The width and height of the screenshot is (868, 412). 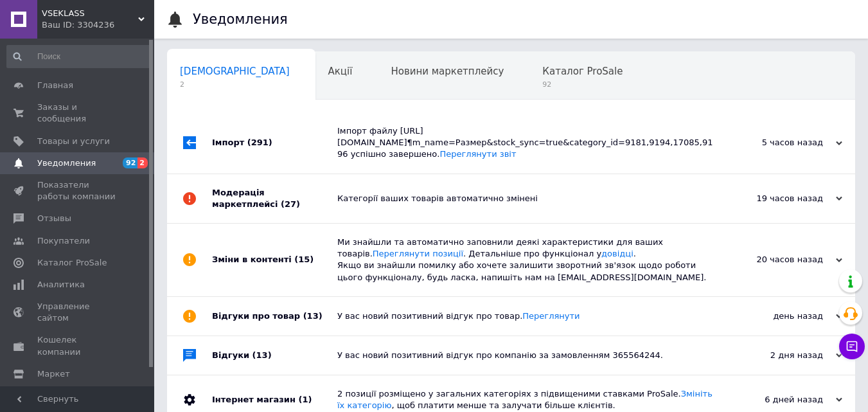 I want to click on span: (291), so click(x=260, y=142).